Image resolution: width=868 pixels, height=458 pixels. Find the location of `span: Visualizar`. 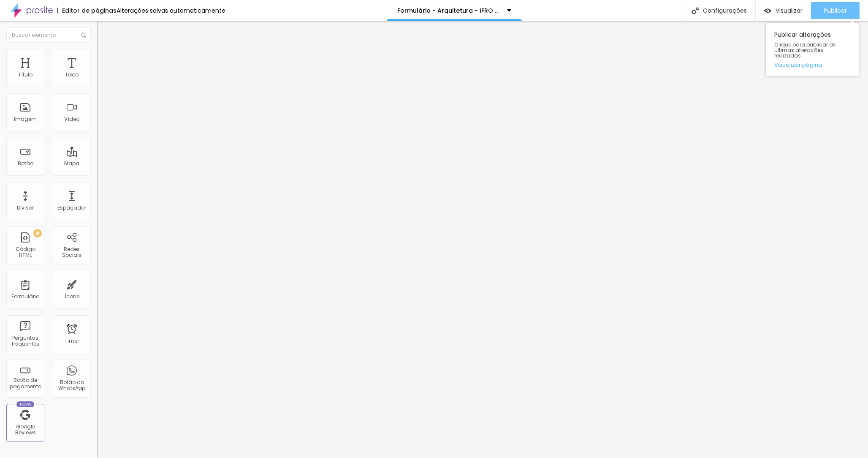

span: Visualizar is located at coordinates (789, 11).